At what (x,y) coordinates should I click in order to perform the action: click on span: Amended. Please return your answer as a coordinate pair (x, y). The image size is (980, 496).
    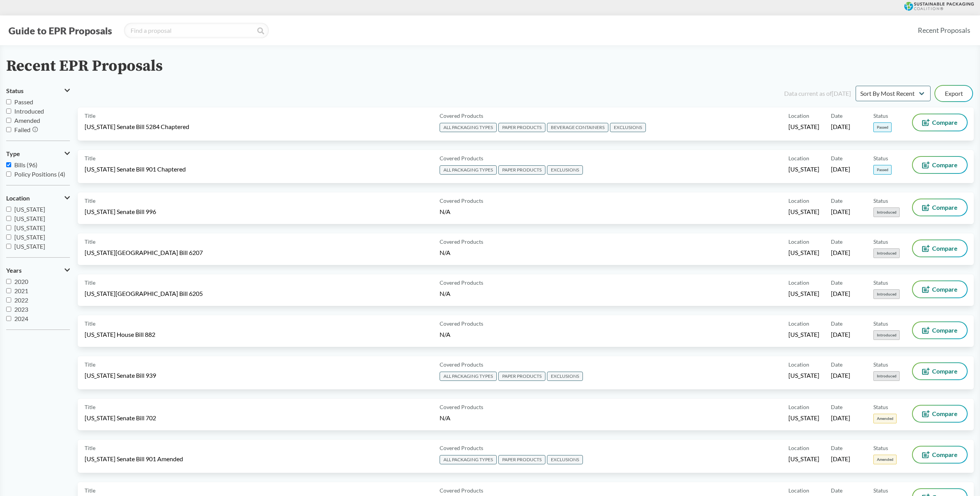
    Looking at the image, I should click on (885, 459).